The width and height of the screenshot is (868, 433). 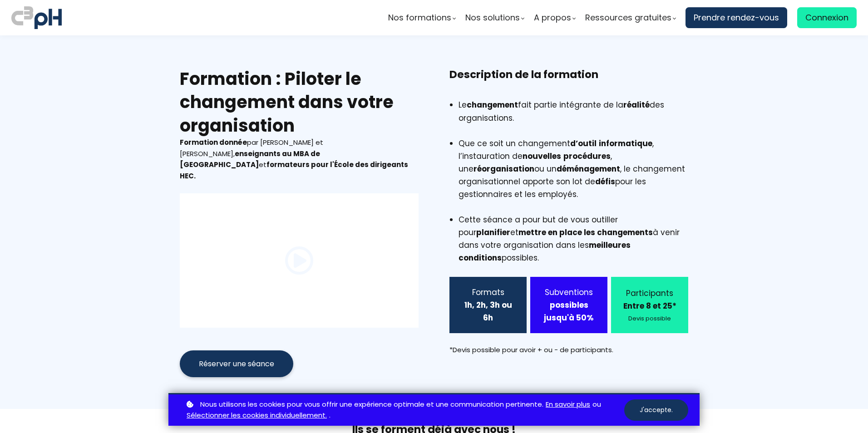 I want to click on b: informatique, so click(x=626, y=144).